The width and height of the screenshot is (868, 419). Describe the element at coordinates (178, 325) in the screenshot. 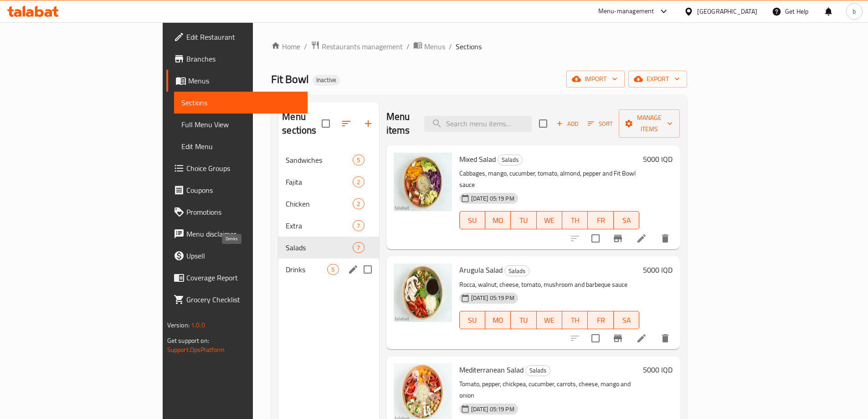

I see `span: Version:` at that location.